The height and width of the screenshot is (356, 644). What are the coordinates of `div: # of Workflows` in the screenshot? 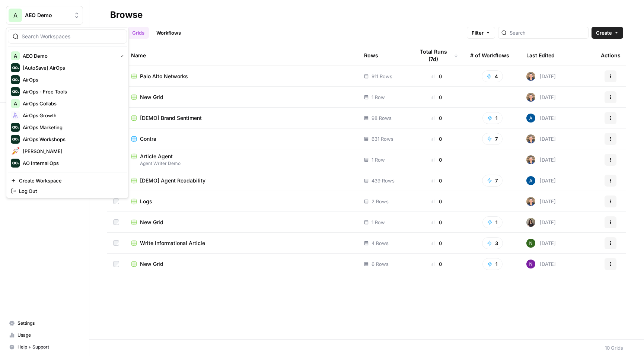 It's located at (489, 55).